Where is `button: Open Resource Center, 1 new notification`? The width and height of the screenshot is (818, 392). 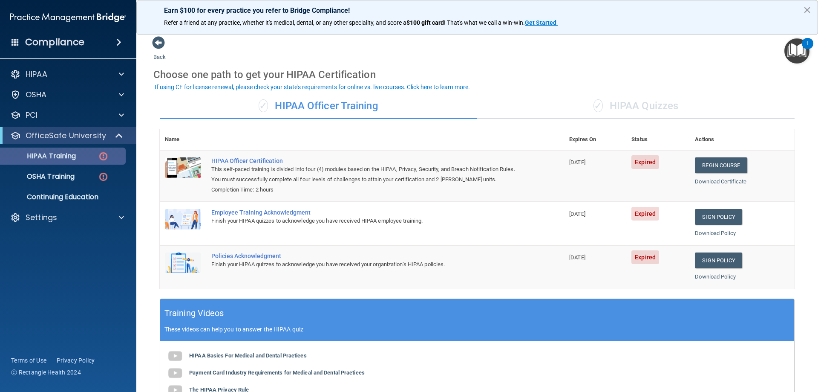
button: Open Resource Center, 1 new notification is located at coordinates (797, 51).